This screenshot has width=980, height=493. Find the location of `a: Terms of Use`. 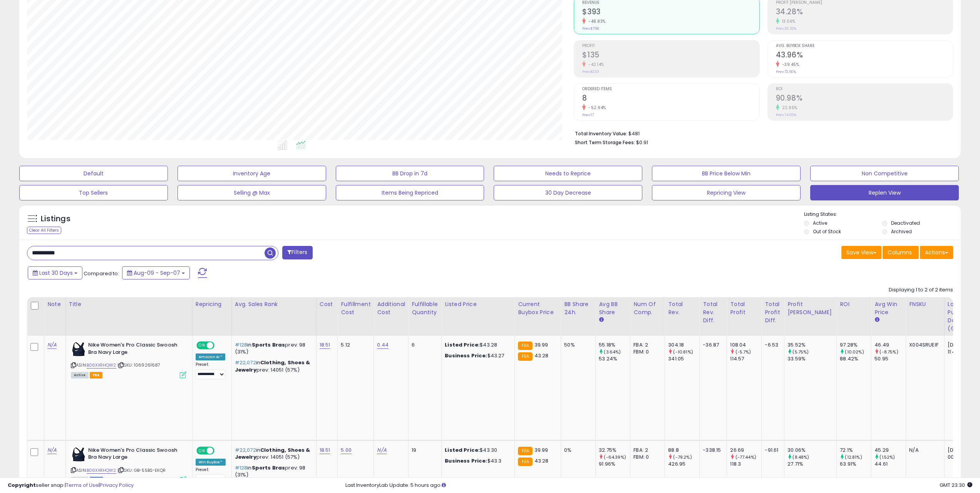

a: Terms of Use is located at coordinates (82, 485).